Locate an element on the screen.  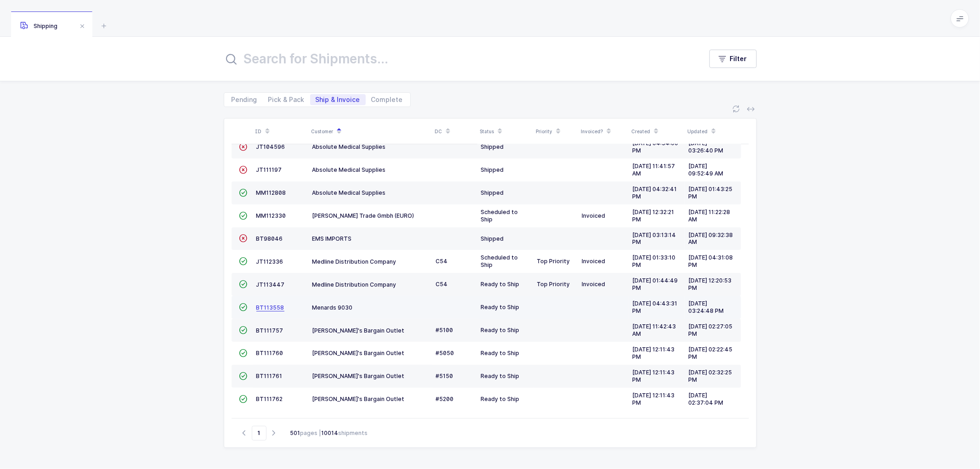
div: Updated is located at coordinates (713, 131).